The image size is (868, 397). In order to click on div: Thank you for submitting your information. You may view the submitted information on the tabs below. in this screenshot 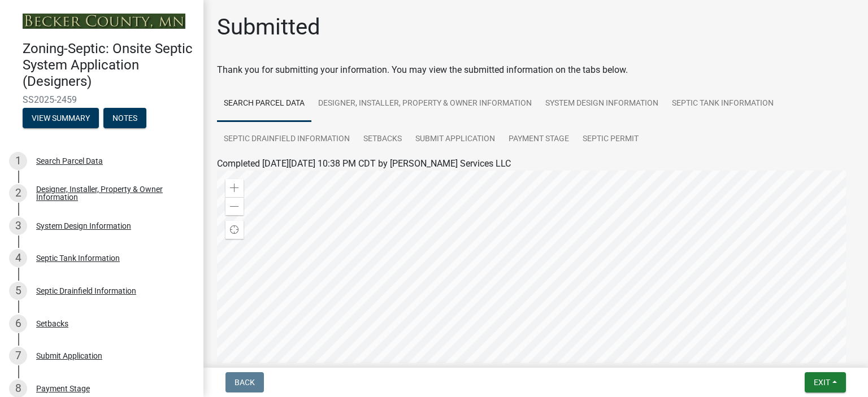, I will do `click(536, 70)`.